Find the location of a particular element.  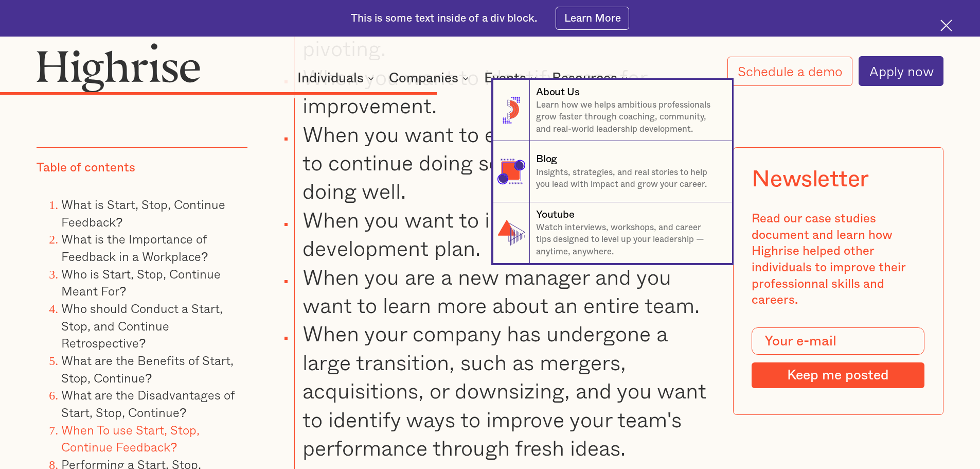

div: This is some text inside of a div block. is located at coordinates (444, 19).